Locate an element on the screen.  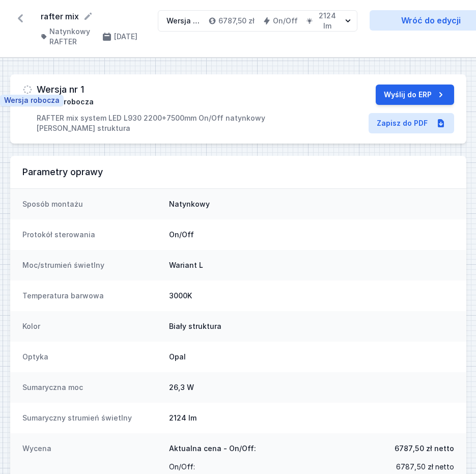
button: Edytuj nazwę projektu is located at coordinates (88, 16).